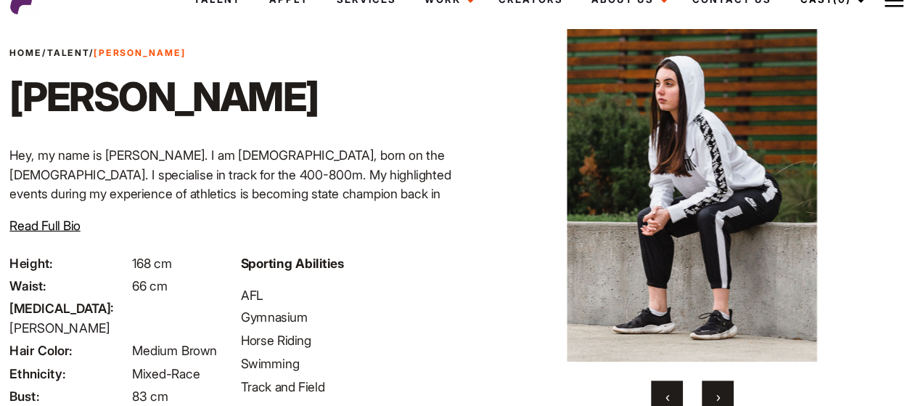 This screenshot has height=406, width=918. Describe the element at coordinates (176, 268) in the screenshot. I see `span: 168 cm` at that location.